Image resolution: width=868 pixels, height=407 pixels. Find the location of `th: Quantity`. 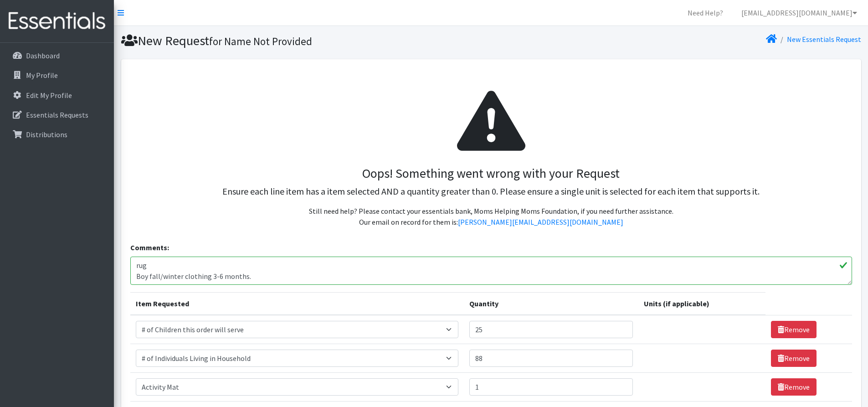

th: Quantity is located at coordinates (551, 304).